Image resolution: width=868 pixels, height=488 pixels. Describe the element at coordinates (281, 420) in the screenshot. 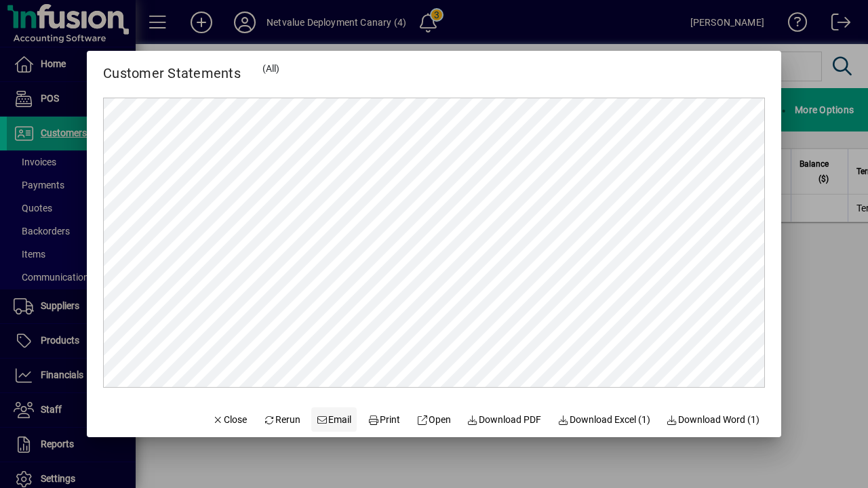

I see `span: Rerun` at that location.